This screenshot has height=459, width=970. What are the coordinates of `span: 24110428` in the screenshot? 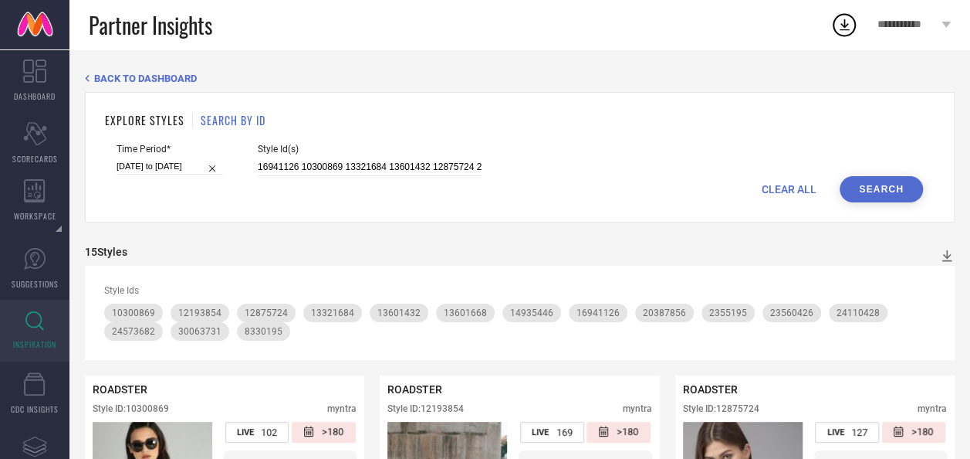 It's located at (858, 313).